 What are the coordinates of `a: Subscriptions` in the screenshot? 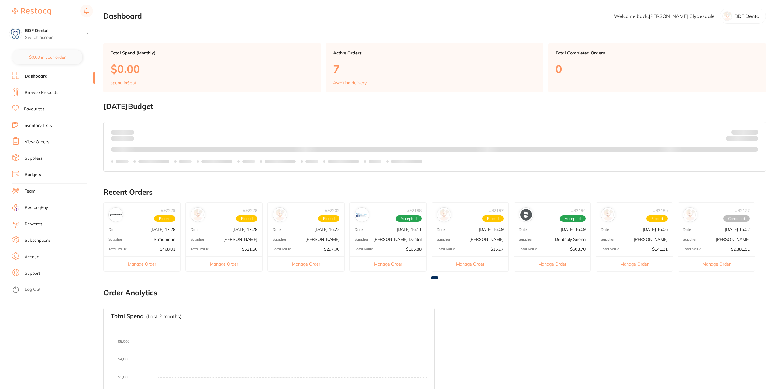 It's located at (38, 240).